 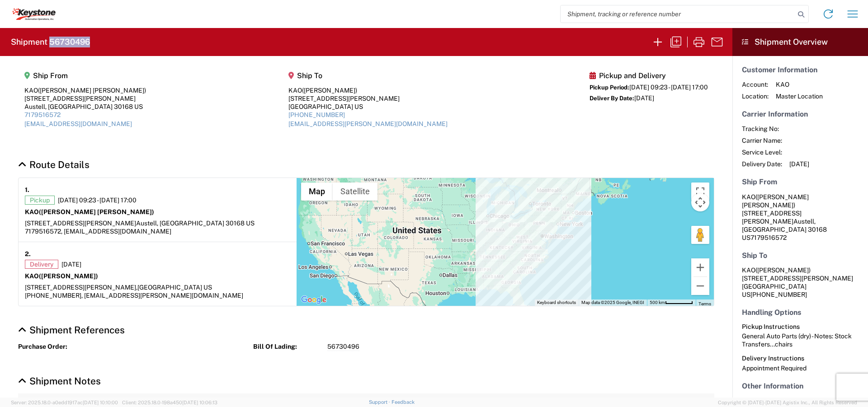 I want to click on span: 500 km, so click(x=657, y=302).